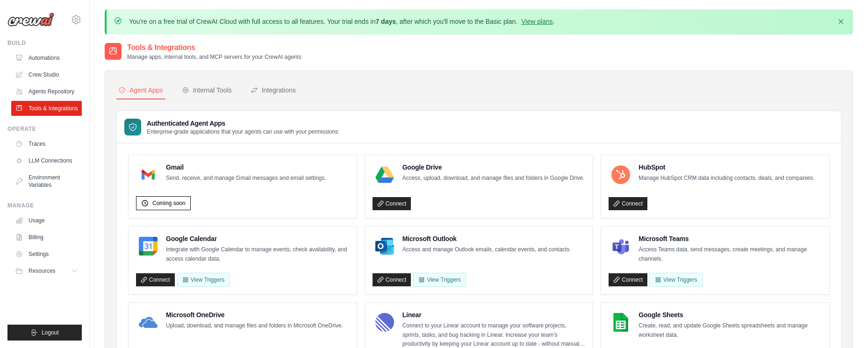 The image size is (868, 348). Describe the element at coordinates (47, 91) in the screenshot. I see `a: Agents Repository` at that location.